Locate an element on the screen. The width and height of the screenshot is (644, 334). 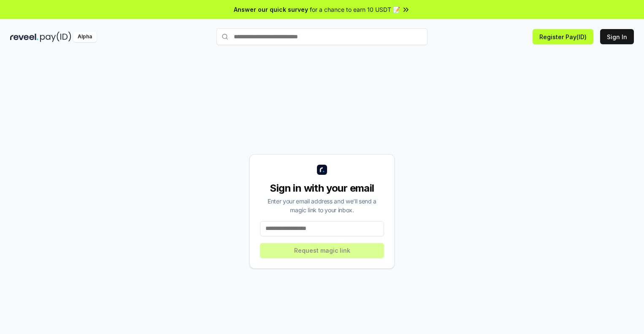
img: pay_id is located at coordinates (55, 36).